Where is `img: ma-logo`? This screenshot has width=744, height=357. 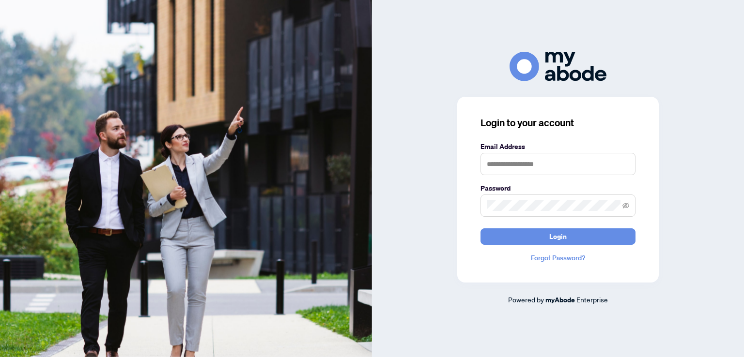 img: ma-logo is located at coordinates (558, 66).